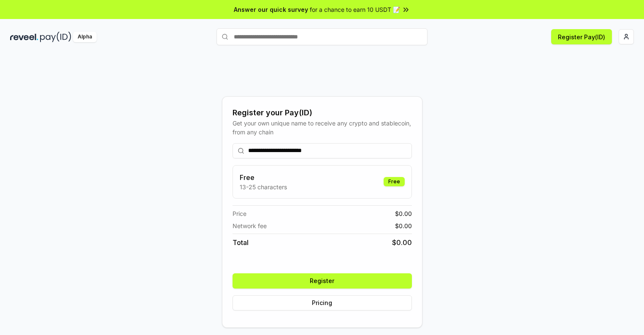  What do you see at coordinates (56, 37) in the screenshot?
I see `img: pay_id` at bounding box center [56, 37].